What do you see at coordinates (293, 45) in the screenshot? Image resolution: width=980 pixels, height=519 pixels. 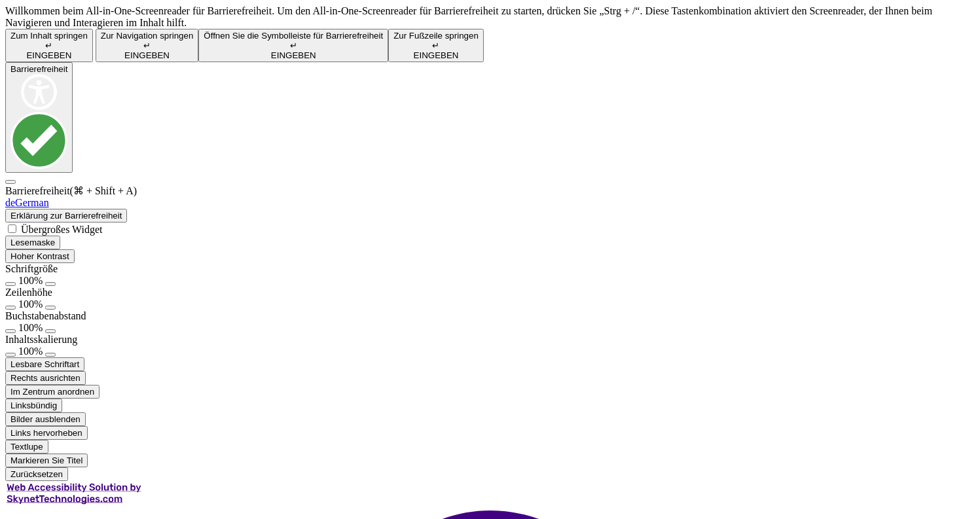 I see `button: Öffnen Sie die Symbolleiste für Barrierefreiheit` at bounding box center [293, 45].